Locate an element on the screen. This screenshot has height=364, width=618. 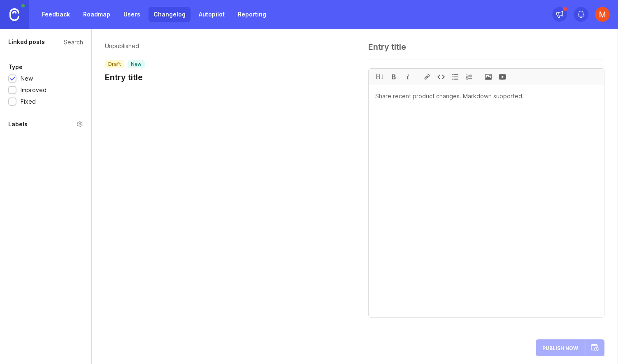
div: Search is located at coordinates (73, 42).